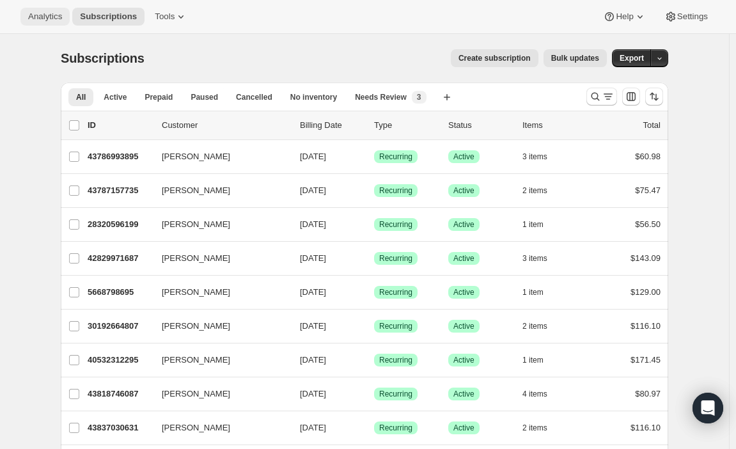 This screenshot has width=736, height=449. Describe the element at coordinates (648, 393) in the screenshot. I see `span: $80.97` at that location.